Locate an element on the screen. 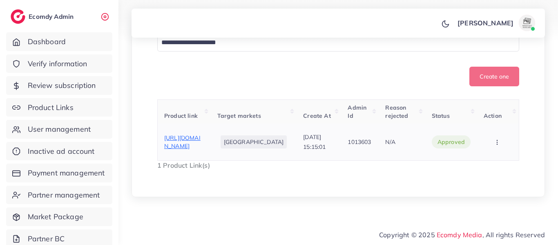  a: Partner management is located at coordinates (59, 195).